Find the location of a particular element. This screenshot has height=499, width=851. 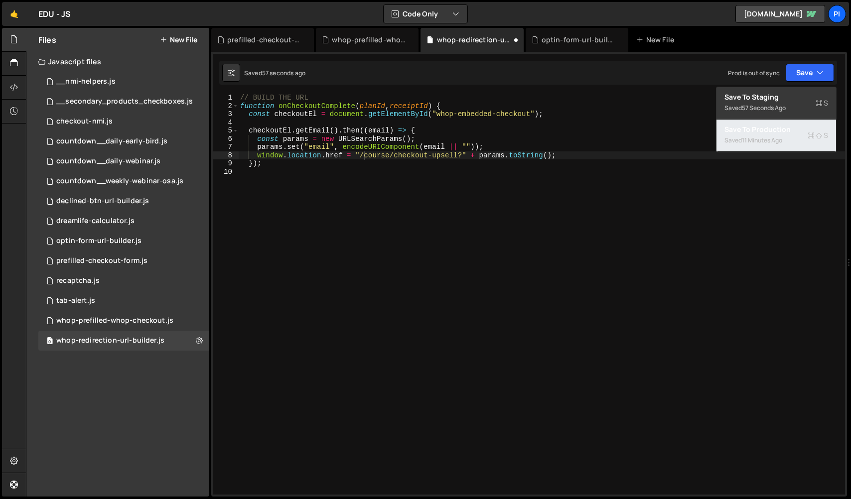

div: 12844/35707.js is located at coordinates (124, 142).